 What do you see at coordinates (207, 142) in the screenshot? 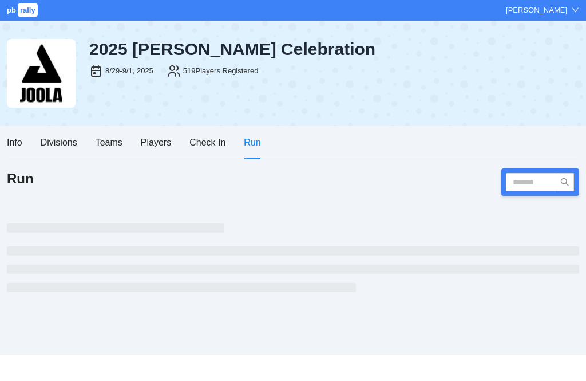
I see `div: Check In` at bounding box center [207, 142].